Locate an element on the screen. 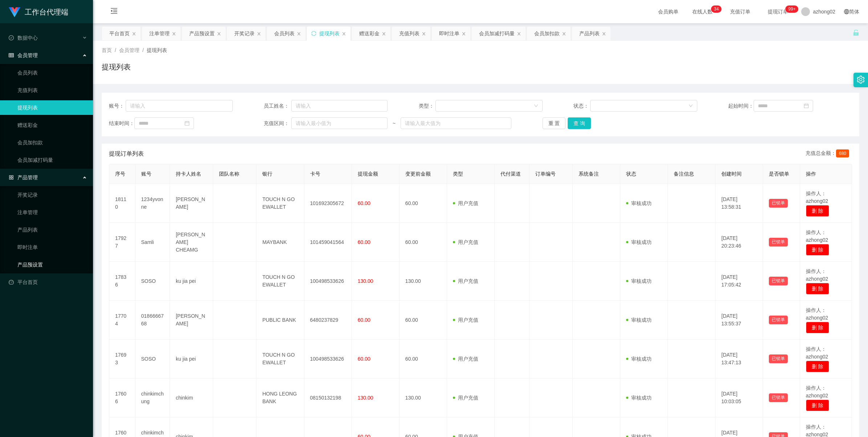 Image resolution: width=868 pixels, height=437 pixels. img: logo.9652507e.png is located at coordinates (14, 12).